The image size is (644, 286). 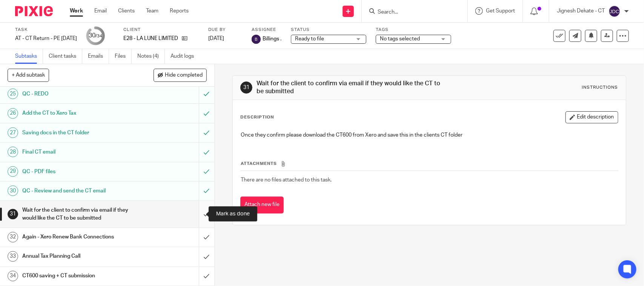 I want to click on p: Jignesh Dekate - CT, so click(x=581, y=11).